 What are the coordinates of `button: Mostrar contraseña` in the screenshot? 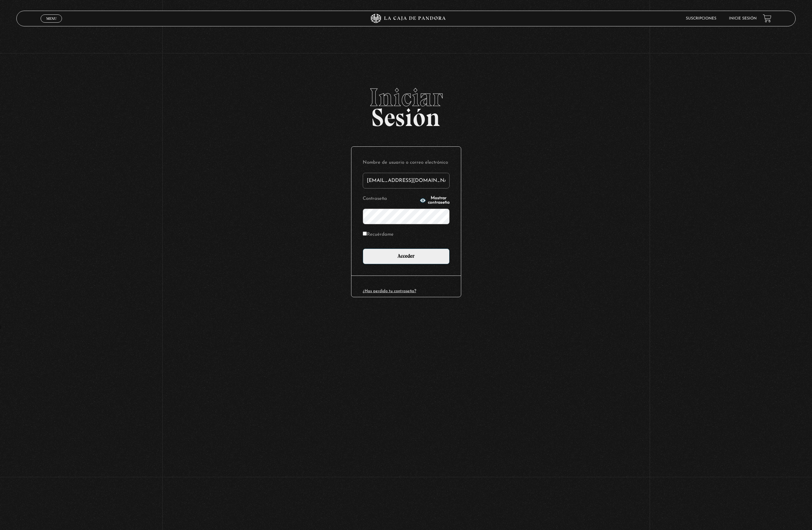 It's located at (434, 201).